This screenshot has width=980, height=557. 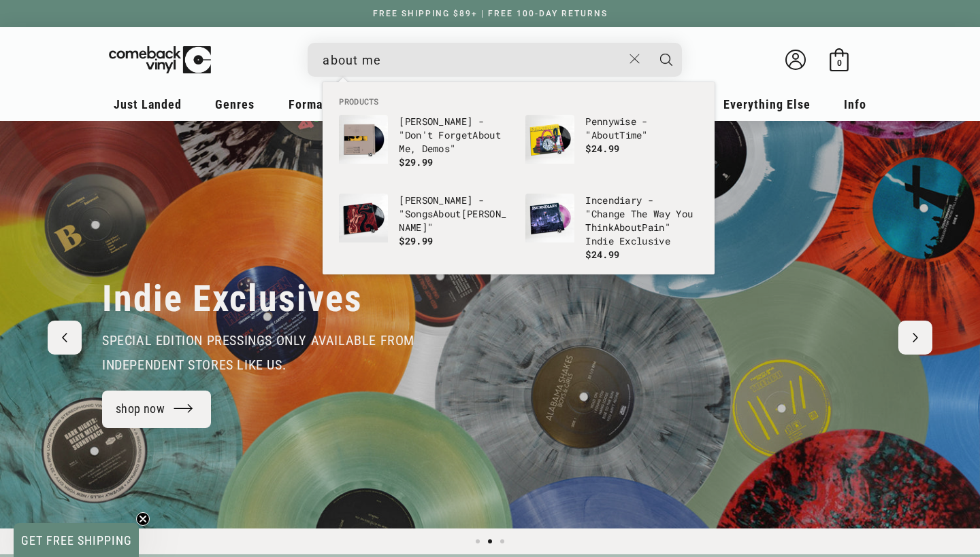 I want to click on a: shop now, so click(x=156, y=409).